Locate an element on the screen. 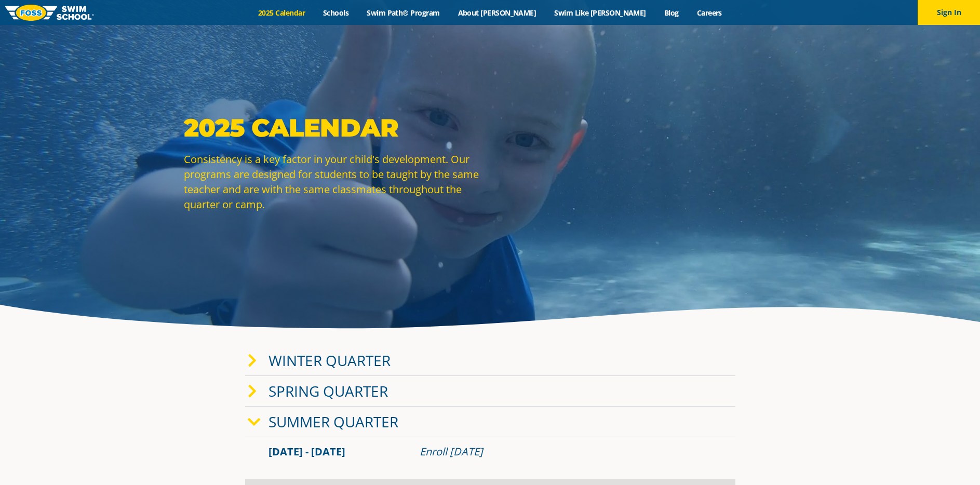  p: Consistency is a key factor in your child's development. Our programs are designed for students t... is located at coordinates (335, 182).